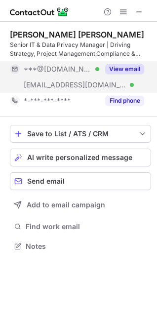  I want to click on div: Senior IT & Data Privacy Manager | Driving Strategy, Project Management,Compliance & Security for..., so click(81, 49).